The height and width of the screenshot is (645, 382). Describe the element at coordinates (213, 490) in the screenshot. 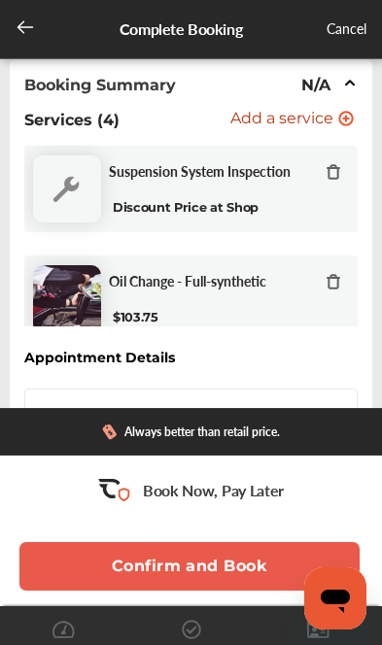

I see `p: Book Now, Pay Later` at that location.